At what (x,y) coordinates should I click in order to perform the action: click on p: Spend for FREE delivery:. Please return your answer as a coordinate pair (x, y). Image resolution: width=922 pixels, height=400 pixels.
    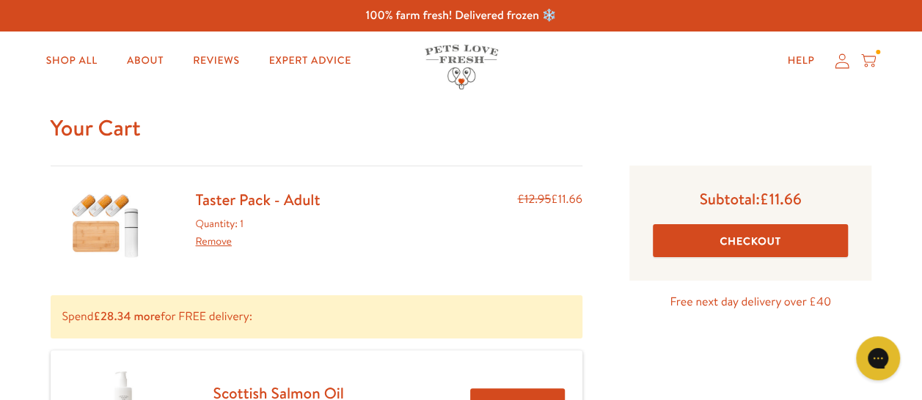
    Looking at the image, I should click on (316, 317).